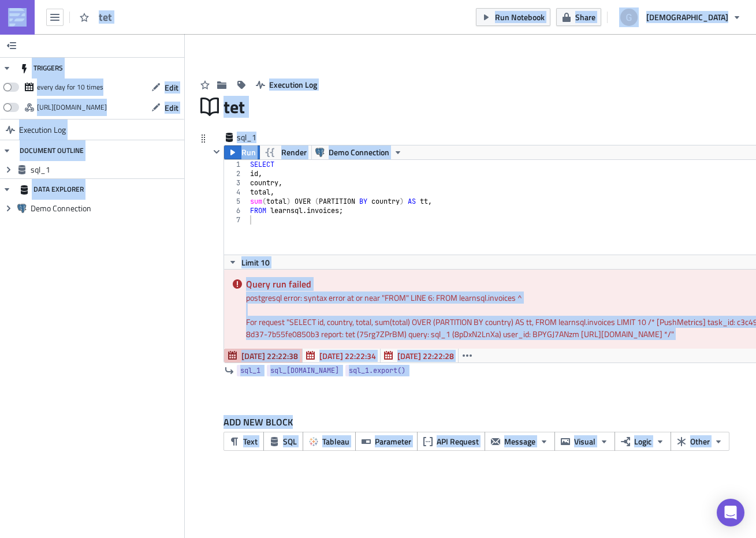 This screenshot has height=538, width=756. I want to click on button: Message, so click(519, 441).